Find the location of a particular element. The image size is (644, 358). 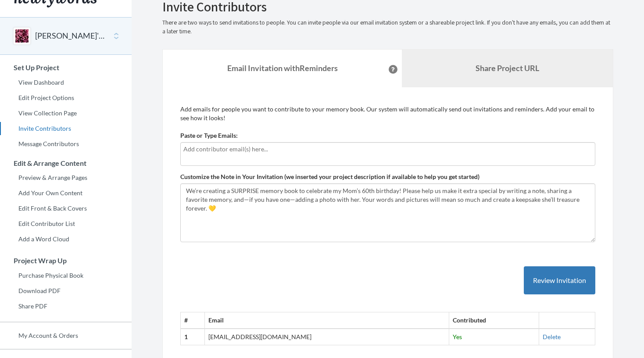

h3: Edit & Arrange Content is located at coordinates (66, 163).